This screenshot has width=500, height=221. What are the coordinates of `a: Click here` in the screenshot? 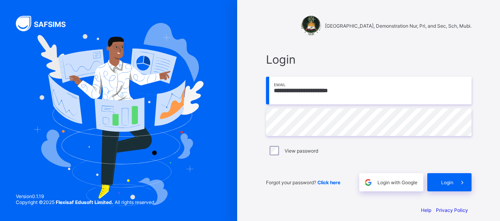 It's located at (329, 182).